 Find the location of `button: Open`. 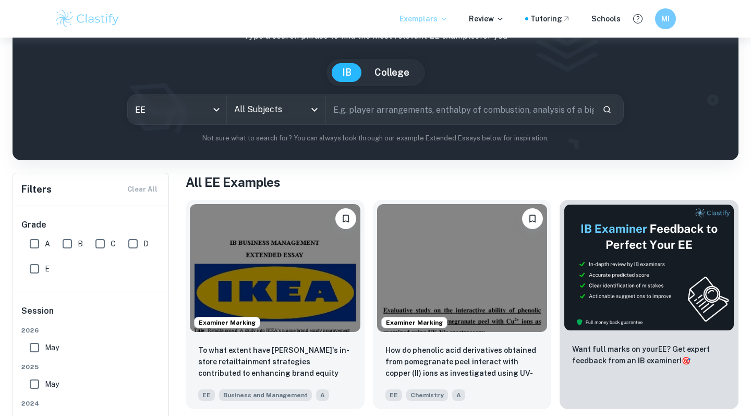

button: Open is located at coordinates (315, 110).